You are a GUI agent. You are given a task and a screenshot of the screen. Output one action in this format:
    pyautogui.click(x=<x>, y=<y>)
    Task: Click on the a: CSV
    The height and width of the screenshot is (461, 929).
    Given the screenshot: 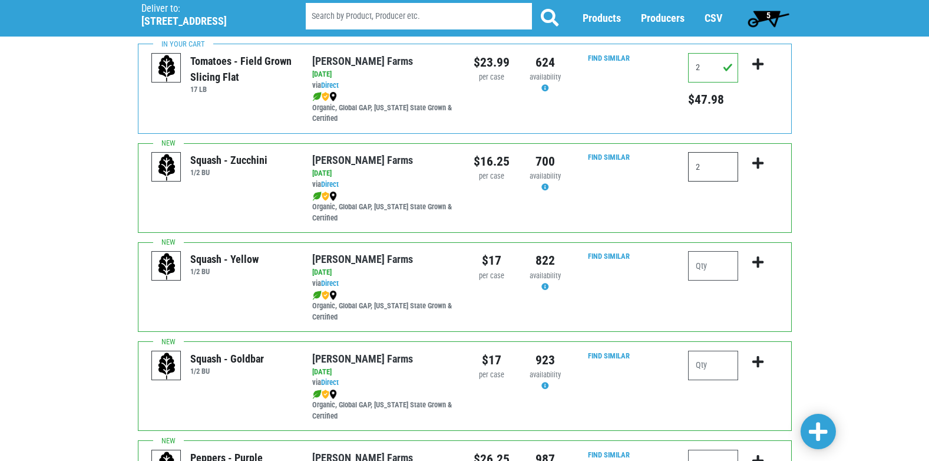 What is the action you would take?
    pyautogui.click(x=714, y=18)
    